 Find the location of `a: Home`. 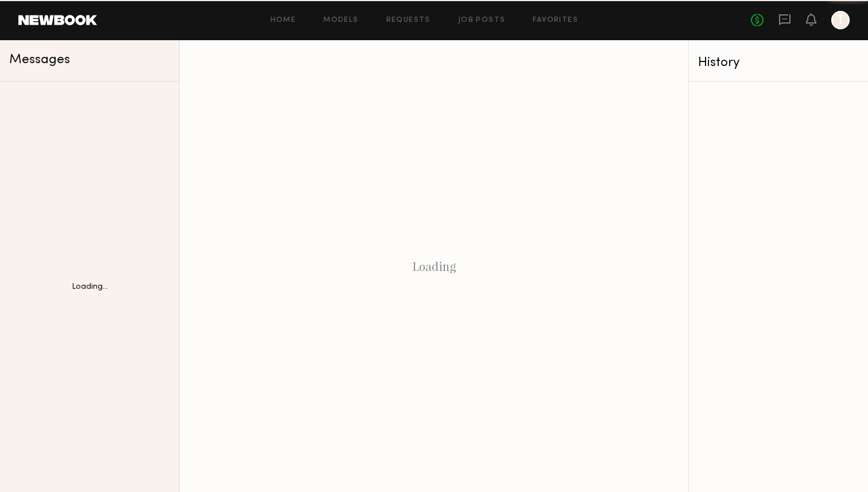

a: Home is located at coordinates (283, 20).